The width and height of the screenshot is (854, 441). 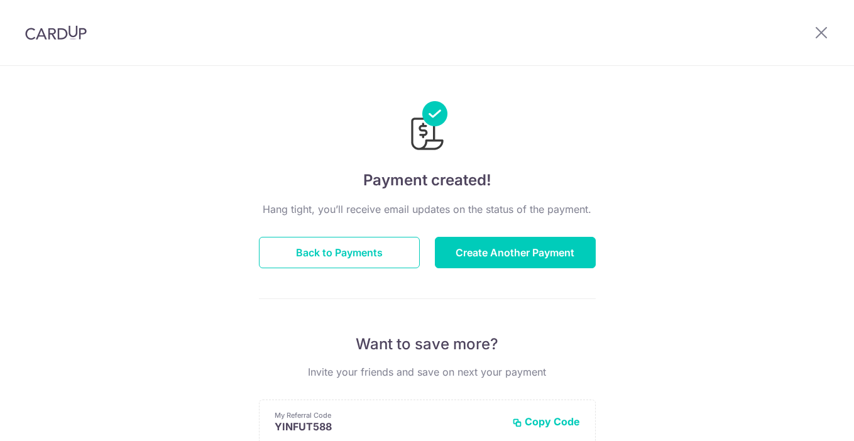 What do you see at coordinates (388, 427) in the screenshot?
I see `p: YINFUT588` at bounding box center [388, 427].